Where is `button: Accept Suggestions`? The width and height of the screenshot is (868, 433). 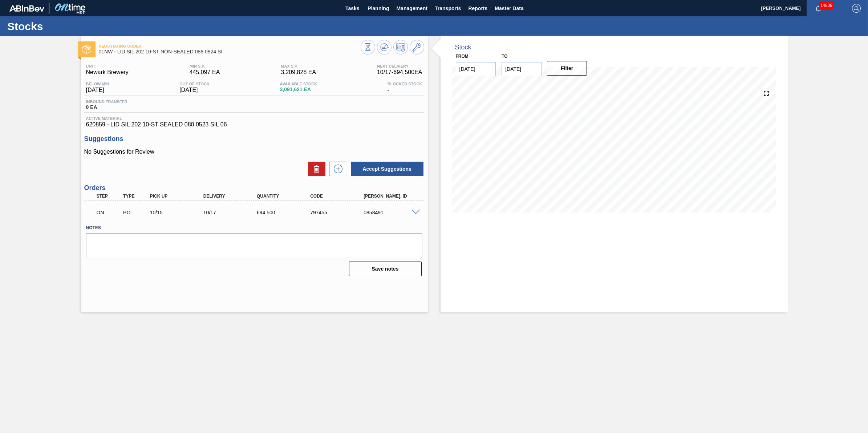 button: Accept Suggestions is located at coordinates (387, 169).